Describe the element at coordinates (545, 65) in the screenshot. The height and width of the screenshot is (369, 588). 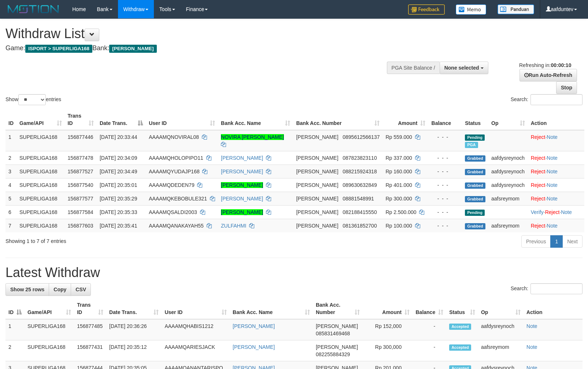
I see `span: Refreshing in:` at that location.